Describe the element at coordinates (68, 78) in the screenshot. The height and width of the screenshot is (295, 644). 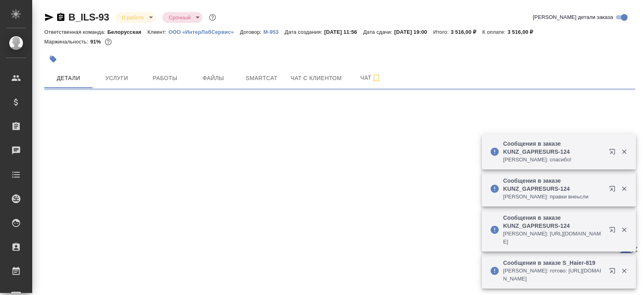
I see `span: Детали` at that location.